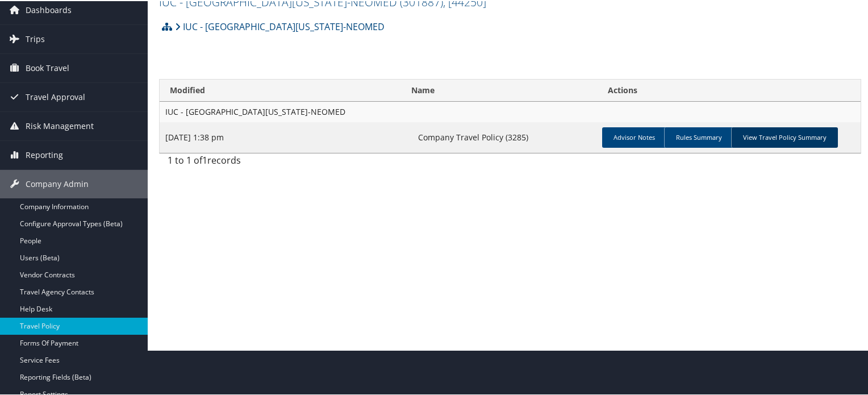 The image size is (868, 395). Describe the element at coordinates (497, 136) in the screenshot. I see `td: Company Travel Policy (3285)` at that location.